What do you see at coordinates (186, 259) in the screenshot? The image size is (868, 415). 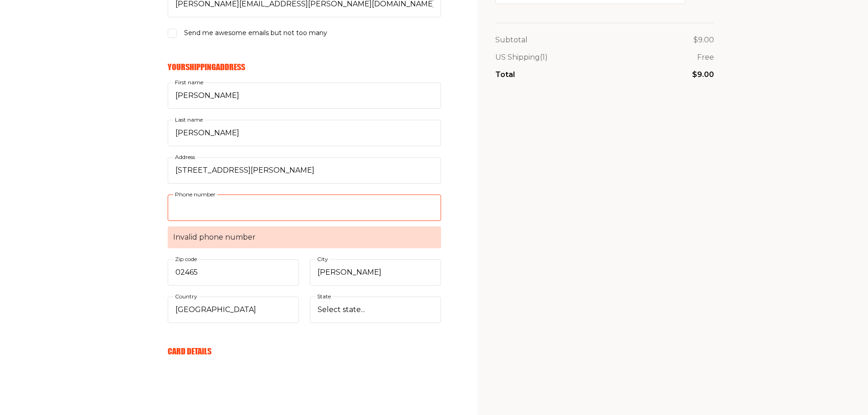 I see `label: Zip code` at bounding box center [186, 259].